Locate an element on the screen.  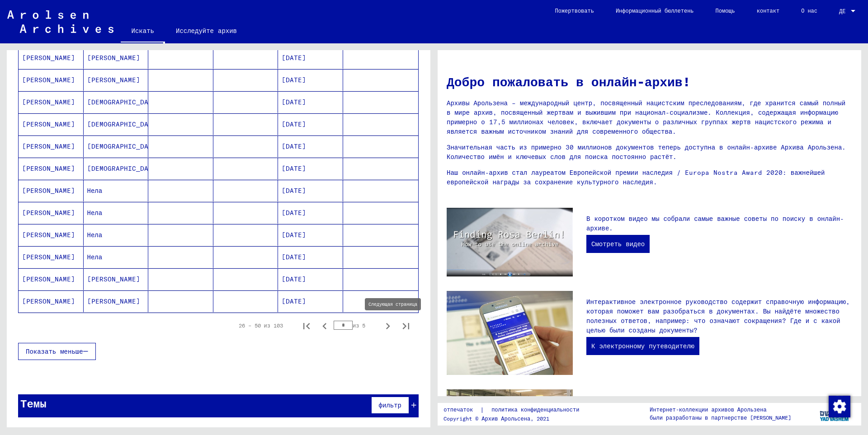
img: yv_logo.png is located at coordinates (835, 414).